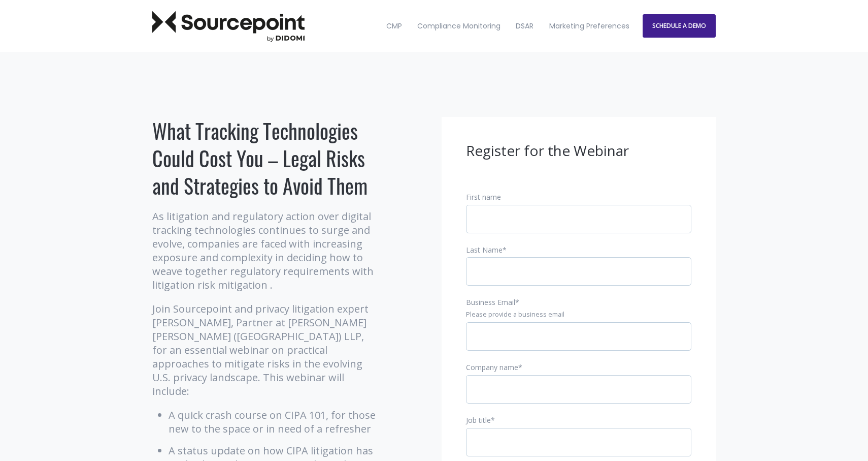 The image size is (868, 461). Describe the element at coordinates (483, 196) in the screenshot. I see `span: First name` at that location.